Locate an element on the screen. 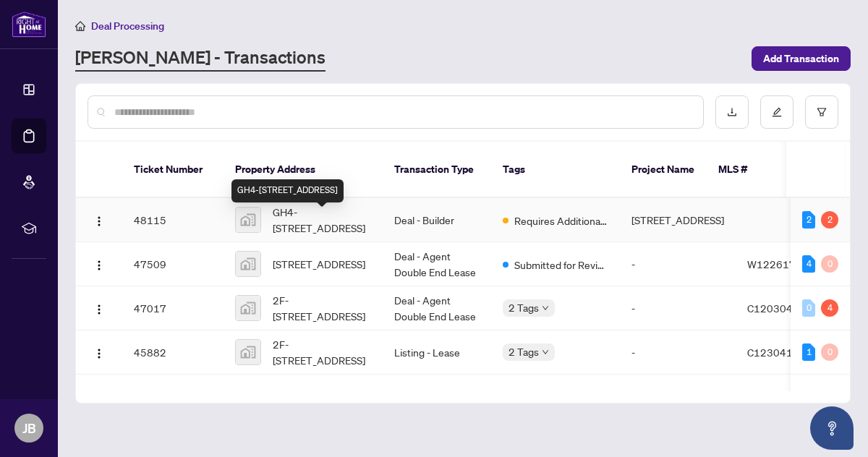 The image size is (868, 457). th: Ticket Number is located at coordinates (173, 170).